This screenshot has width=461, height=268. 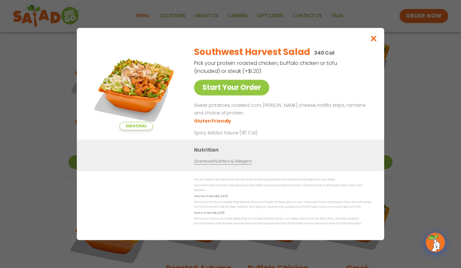 I want to click on li: Gluten Friendly, so click(x=213, y=121).